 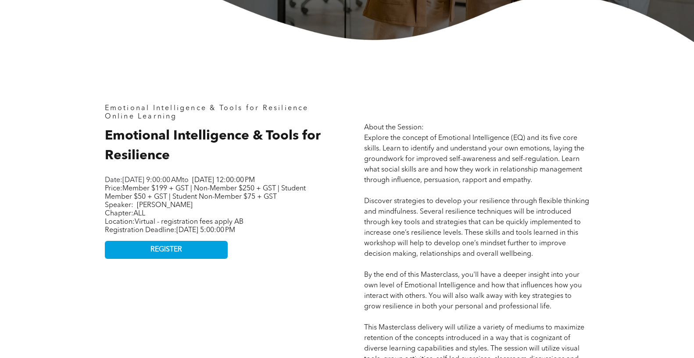 I want to click on span: Virtual - registration fees apply AB, so click(x=189, y=222).